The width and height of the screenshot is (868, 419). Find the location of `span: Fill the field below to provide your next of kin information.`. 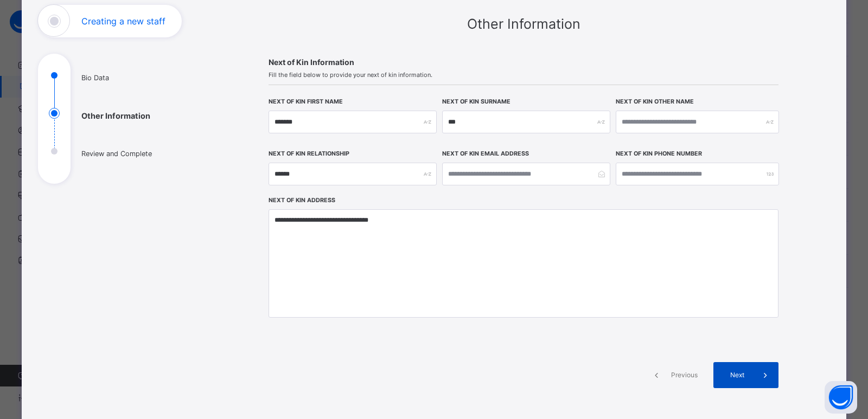

span: Fill the field below to provide your next of kin information. is located at coordinates (524, 75).